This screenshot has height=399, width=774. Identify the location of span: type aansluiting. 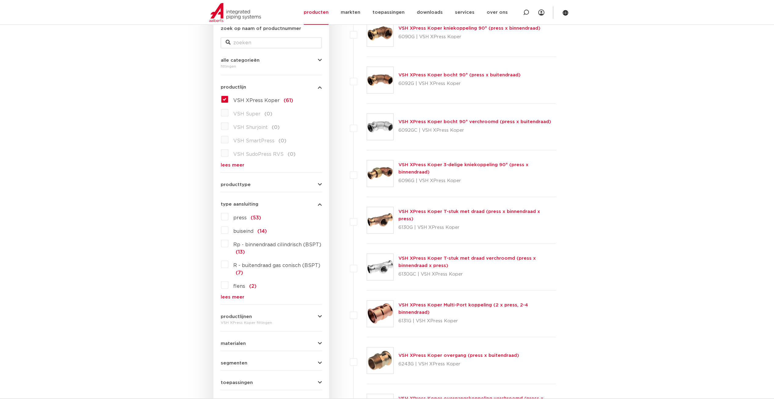
(239, 204).